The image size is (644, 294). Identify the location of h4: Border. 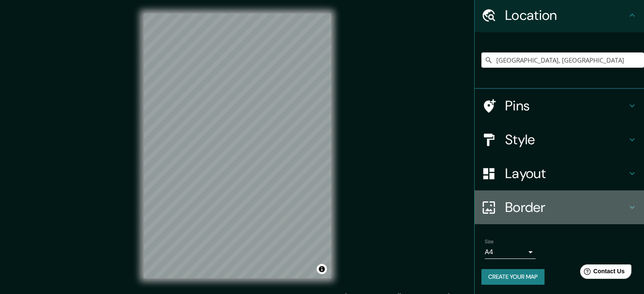
(566, 207).